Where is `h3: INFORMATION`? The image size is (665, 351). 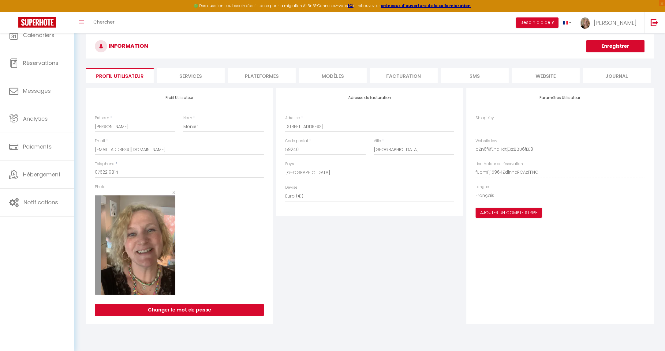 h3: INFORMATION is located at coordinates (370, 46).